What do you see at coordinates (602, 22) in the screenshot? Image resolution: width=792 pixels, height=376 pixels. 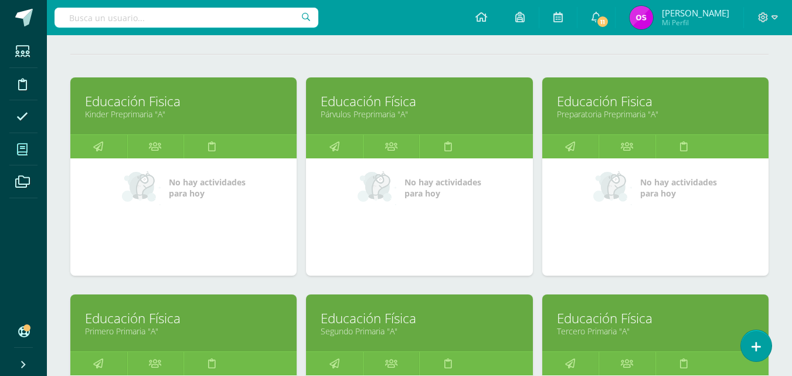 I see `span: 11` at bounding box center [602, 22].